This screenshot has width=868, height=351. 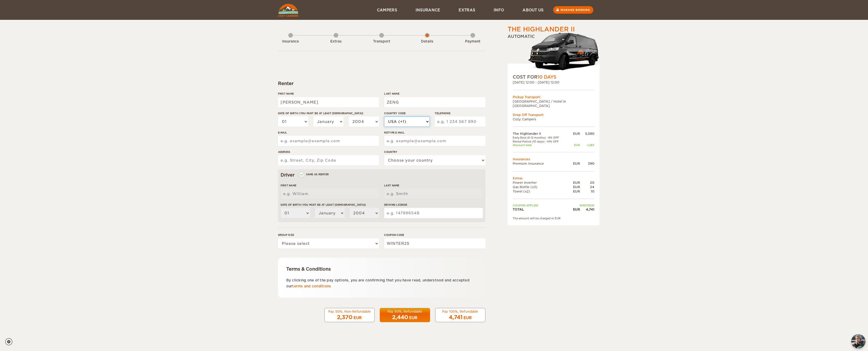 I want to click on div: 20, so click(x=587, y=182).